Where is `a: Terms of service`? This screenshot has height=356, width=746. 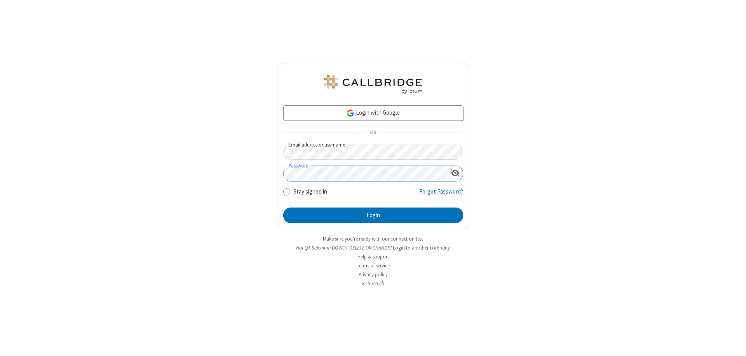 a: Terms of service is located at coordinates (373, 265).